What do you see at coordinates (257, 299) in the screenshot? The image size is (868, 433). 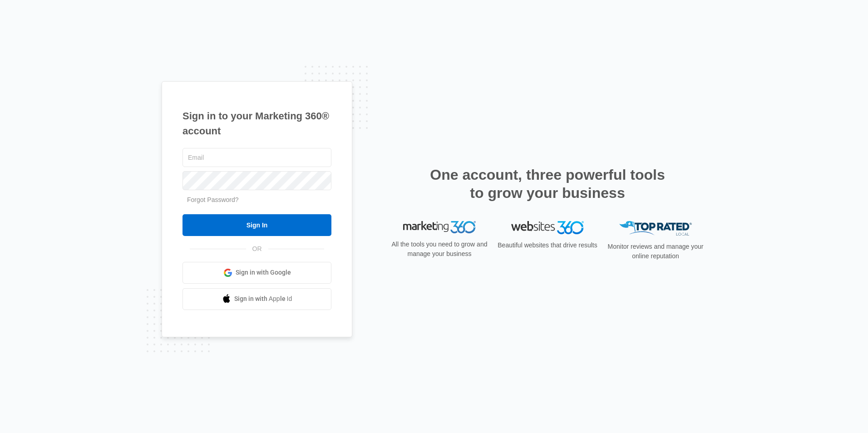 I see `a: Sign in with Apple Id` at bounding box center [257, 299].